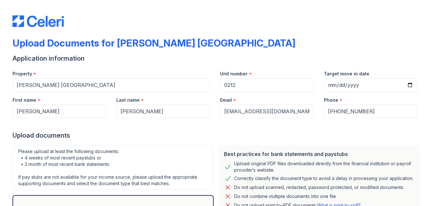  Describe the element at coordinates (24, 100) in the screenshot. I see `label: First name` at that location.